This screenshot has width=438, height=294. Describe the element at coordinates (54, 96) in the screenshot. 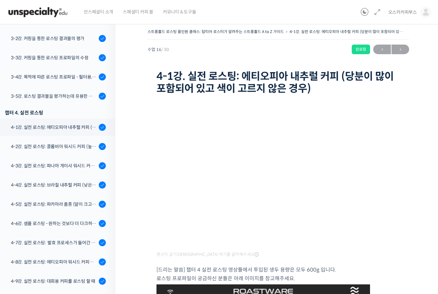

I see `div: 3-5강. 로스팅 결과물을 평가하는데 유용한 팁들 - 연수를 활용한 커핑, 커핑용 분쇄도 찾기, 로스트 레벨에 따른 QC 등` at that location.